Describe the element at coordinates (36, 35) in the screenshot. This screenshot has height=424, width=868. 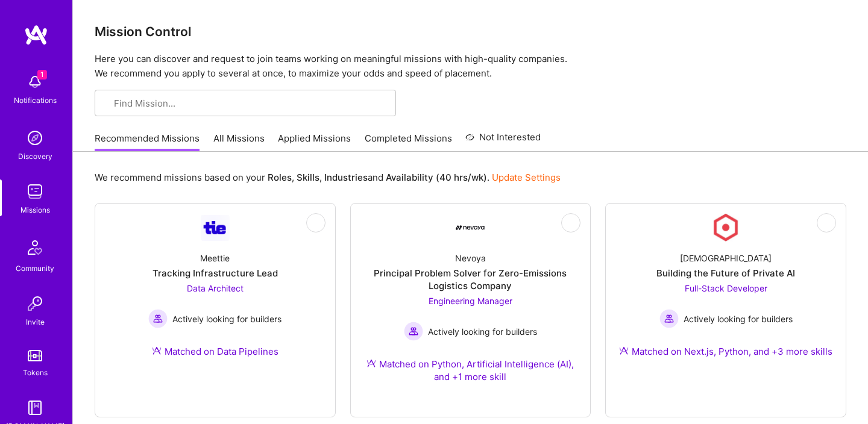
I see `img: logo` at that location.